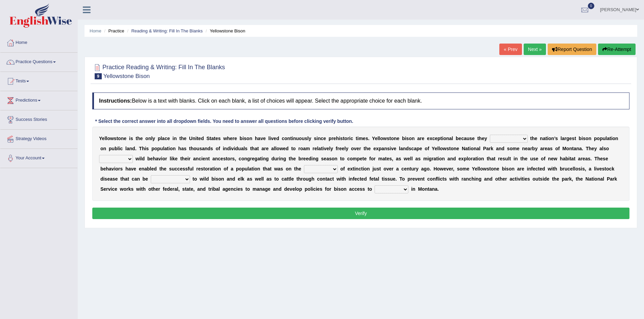 This screenshot has height=319, width=644. Describe the element at coordinates (225, 139) in the screenshot. I see `b: w` at that location.